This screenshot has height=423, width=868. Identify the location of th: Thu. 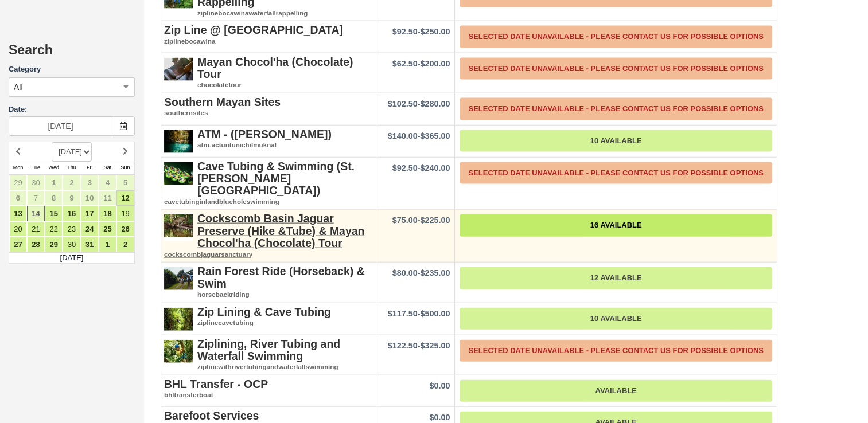
(71, 168).